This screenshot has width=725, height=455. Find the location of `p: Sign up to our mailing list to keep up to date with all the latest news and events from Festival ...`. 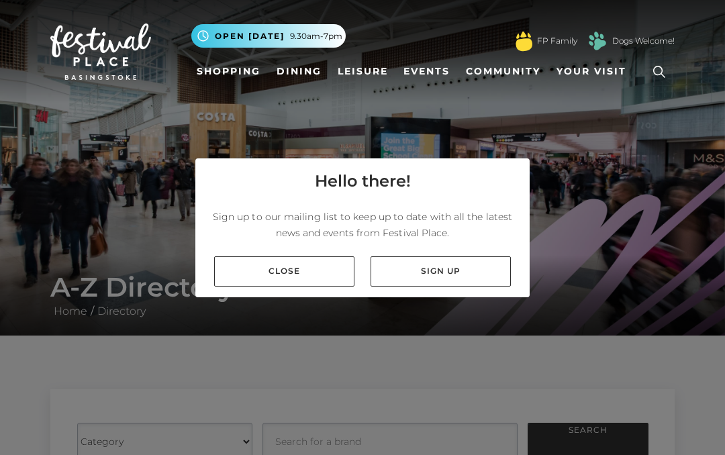

p: Sign up to our mailing list to keep up to date with all the latest news and events from Festival ... is located at coordinates (362, 225).